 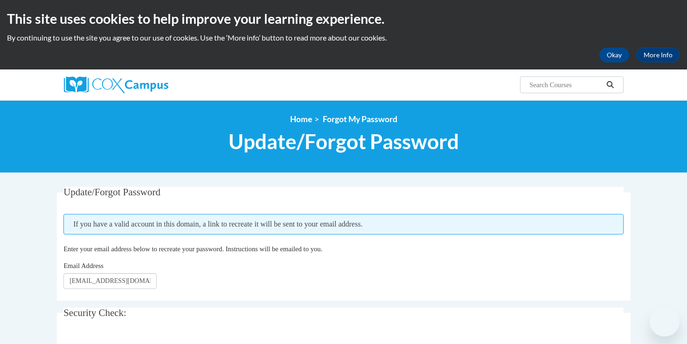 I want to click on img: Cox Campus, so click(x=116, y=85).